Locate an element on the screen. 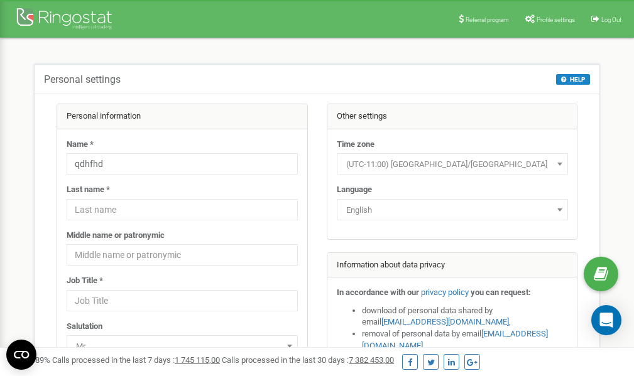  span: Referral program is located at coordinates (487, 19).